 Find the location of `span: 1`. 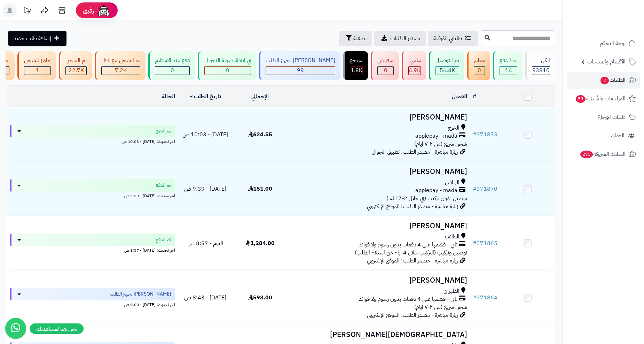

span: 1 is located at coordinates (38, 70).